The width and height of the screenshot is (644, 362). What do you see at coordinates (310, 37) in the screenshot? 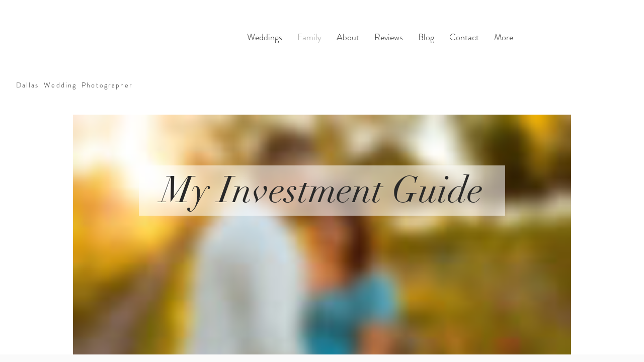
I see `p: Family` at bounding box center [310, 37].